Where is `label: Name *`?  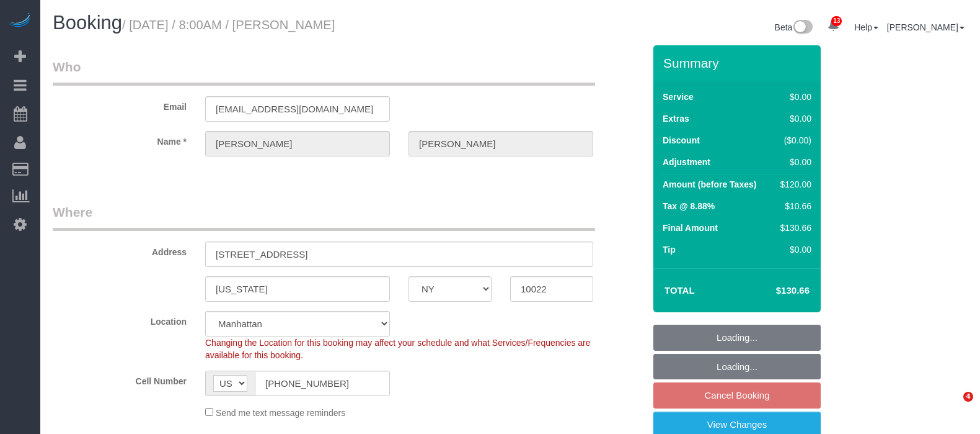
label: Name * is located at coordinates (119, 139).